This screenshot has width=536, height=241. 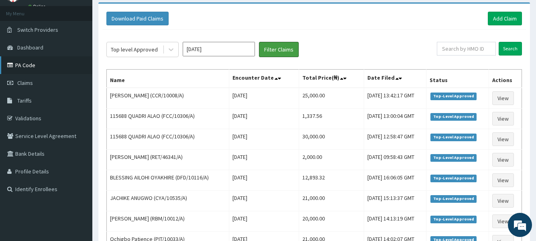 I want to click on textarea: Type your message and hit 'Enter', so click(x=78, y=172).